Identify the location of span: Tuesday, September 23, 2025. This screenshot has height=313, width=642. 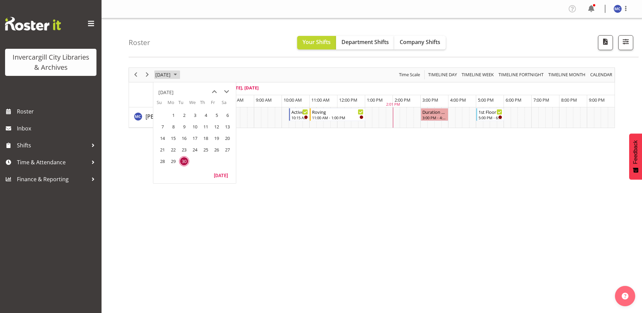
(184, 150).